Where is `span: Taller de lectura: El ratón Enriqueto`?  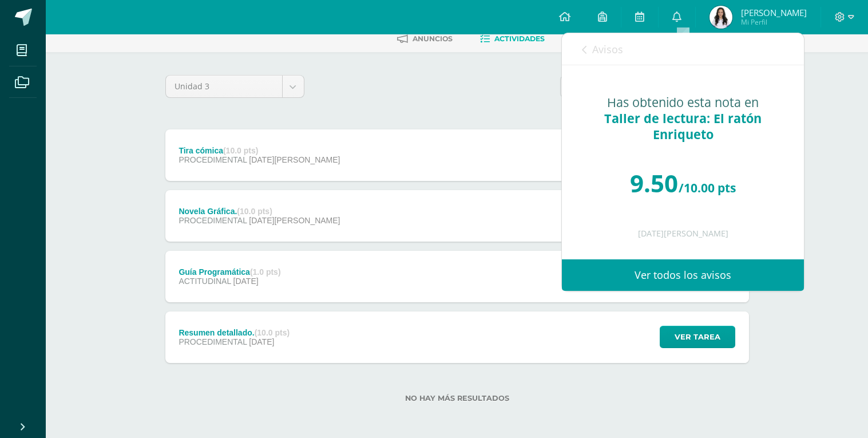
span: Taller de lectura: El ratón Enriqueto is located at coordinates (682, 126).